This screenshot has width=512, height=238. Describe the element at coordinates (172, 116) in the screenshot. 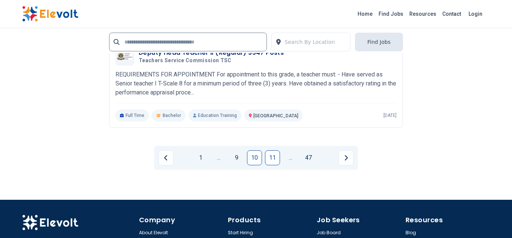

I see `span: Bachelor` at that location.